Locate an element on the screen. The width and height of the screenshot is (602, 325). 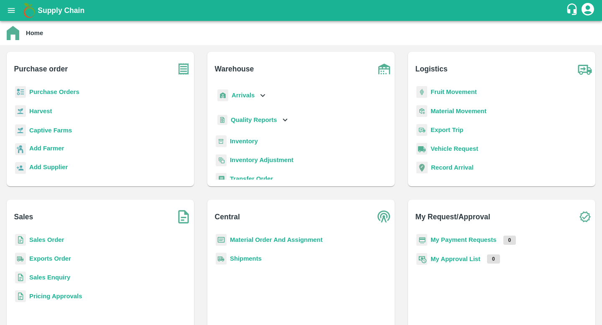
img: fruit is located at coordinates (422, 92).